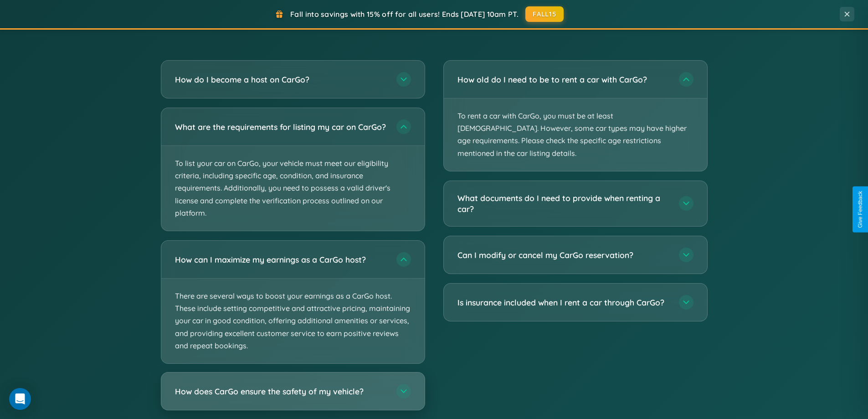 The image size is (868, 419). I want to click on div: Open Intercom Messenger, so click(20, 399).